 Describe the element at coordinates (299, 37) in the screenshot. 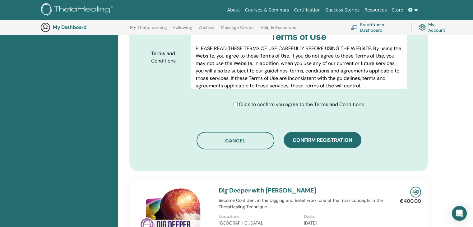

I see `h3: Terms of Use` at that location.